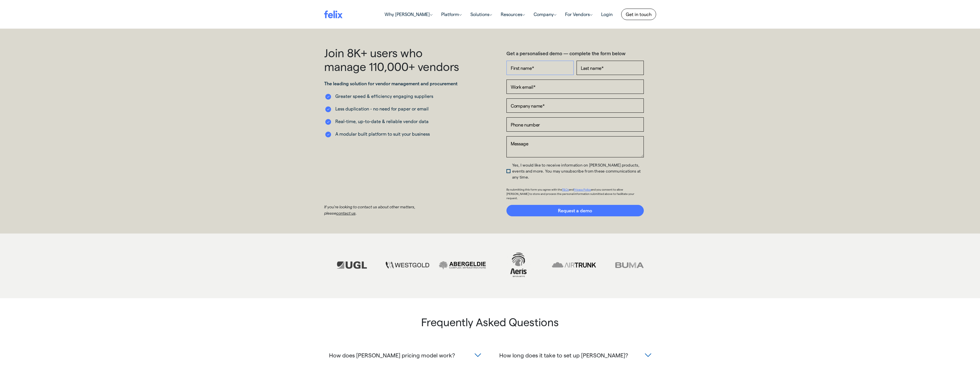 The image size is (980, 366). What do you see at coordinates (518, 265) in the screenshot?
I see `img: aeris-logo` at bounding box center [518, 265].